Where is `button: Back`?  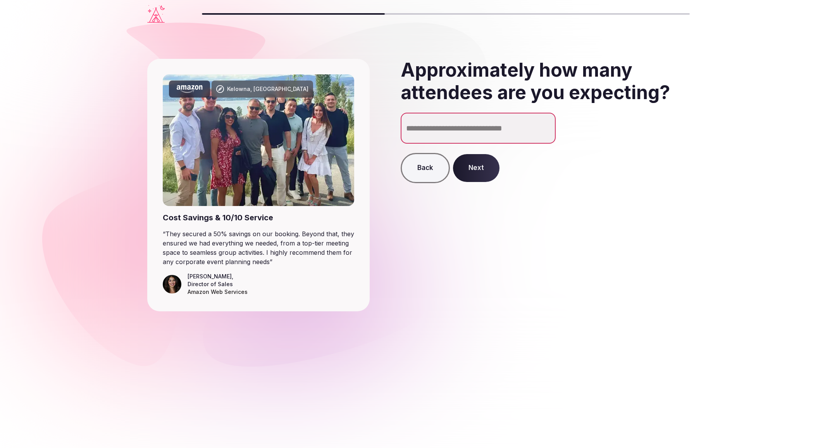 button: Back is located at coordinates (425, 168).